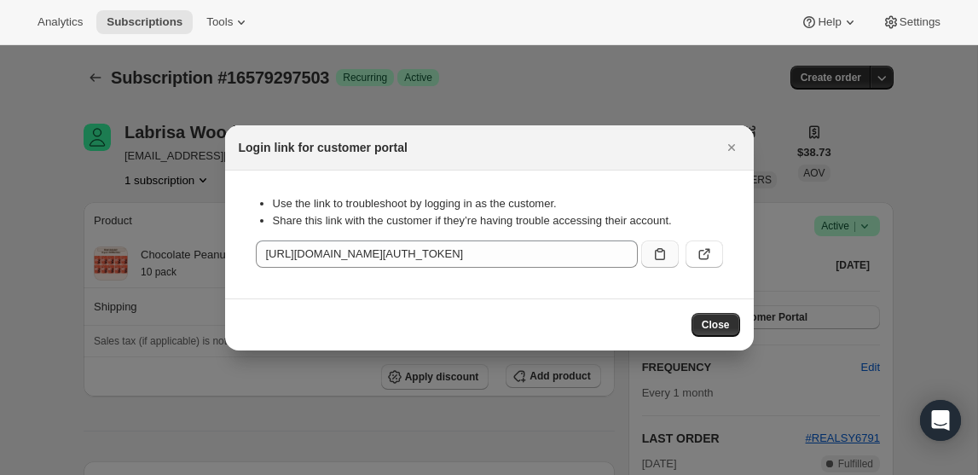 Image resolution: width=978 pixels, height=475 pixels. I want to click on button: Analytics, so click(60, 22).